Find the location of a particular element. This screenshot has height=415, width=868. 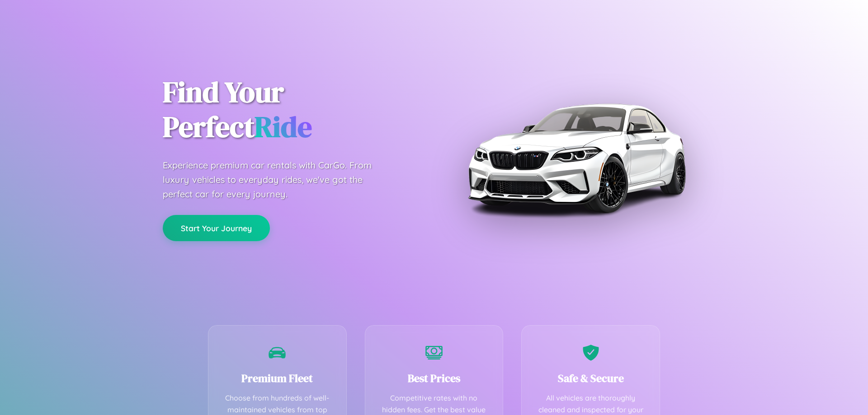

button: Start Your Journey is located at coordinates (216, 228).